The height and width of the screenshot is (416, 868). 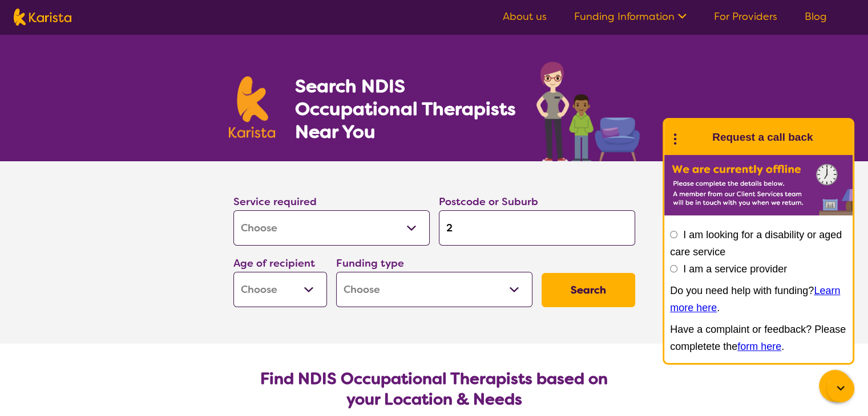 I want to click on img: Karista, so click(x=694, y=137).